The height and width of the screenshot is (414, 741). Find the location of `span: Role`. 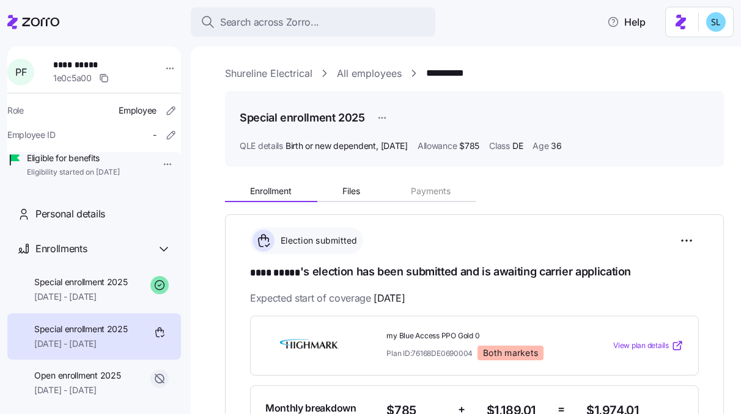

span: Role is located at coordinates (15, 111).